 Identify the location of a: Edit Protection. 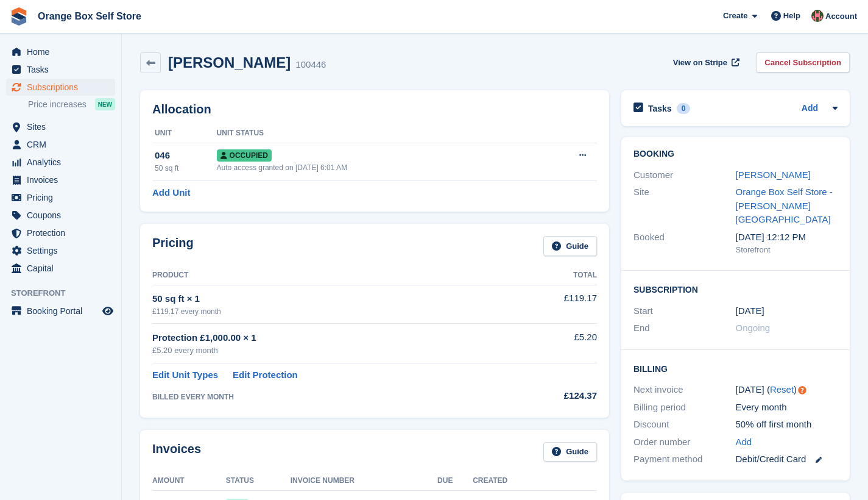
(265, 375).